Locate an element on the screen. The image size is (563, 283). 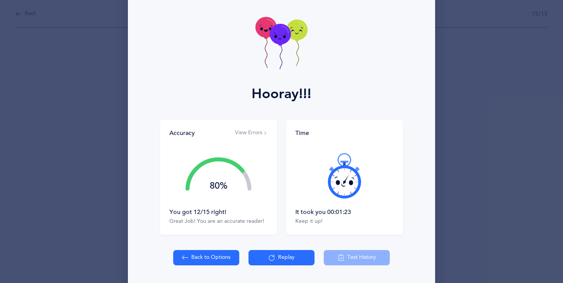
div: 80% is located at coordinates (219, 186).